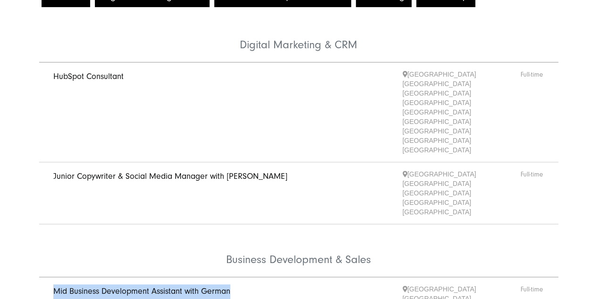 The height and width of the screenshot is (299, 597). Describe the element at coordinates (142, 290) in the screenshot. I see `a: Mid Business Development Assistant with German` at that location.